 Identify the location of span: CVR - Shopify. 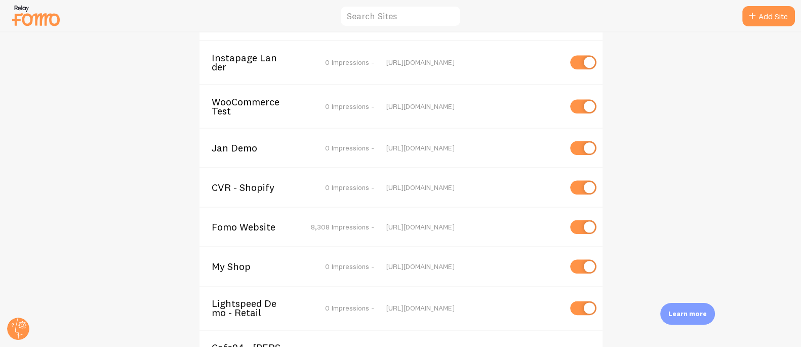
(252, 187).